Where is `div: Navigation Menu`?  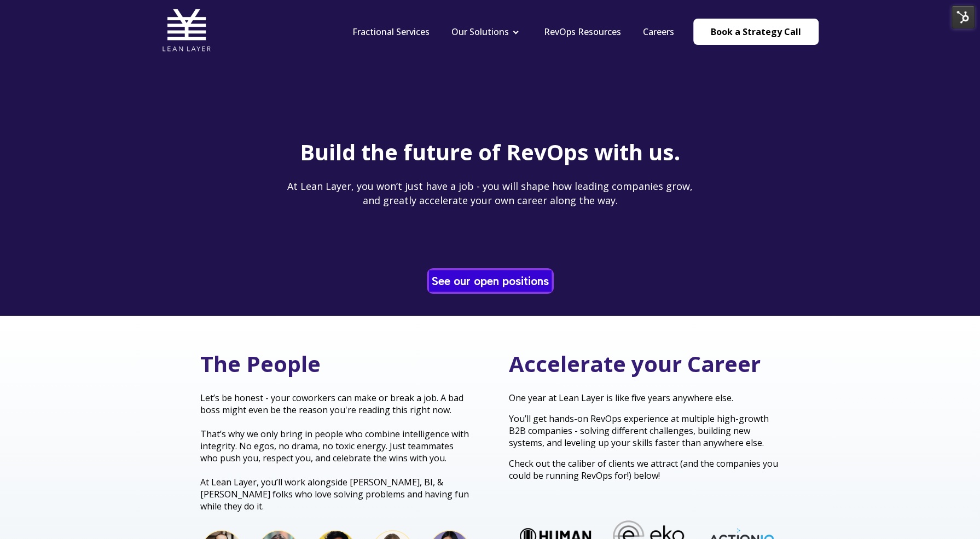
div: Navigation Menu is located at coordinates (514, 32).